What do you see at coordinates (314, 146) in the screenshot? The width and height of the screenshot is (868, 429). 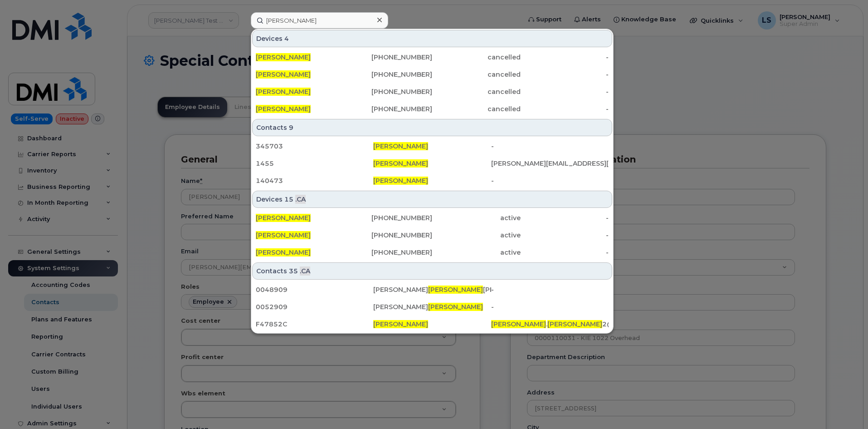 I see `div: 345703` at bounding box center [314, 146].